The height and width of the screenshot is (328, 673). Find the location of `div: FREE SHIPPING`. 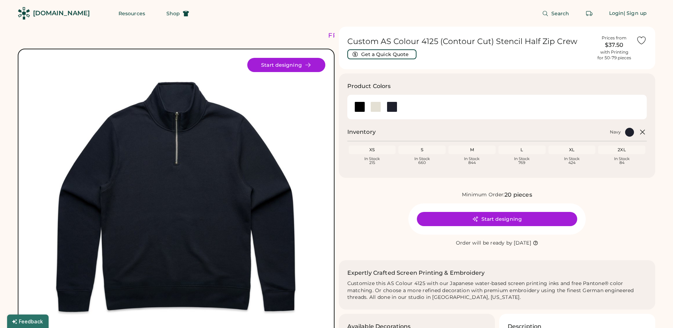

div: FREE SHIPPING is located at coordinates (359, 35).